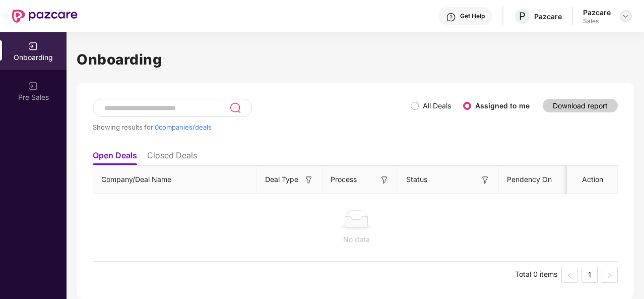 This screenshot has width=644, height=299. Describe the element at coordinates (522, 16) in the screenshot. I see `span: P` at that location.